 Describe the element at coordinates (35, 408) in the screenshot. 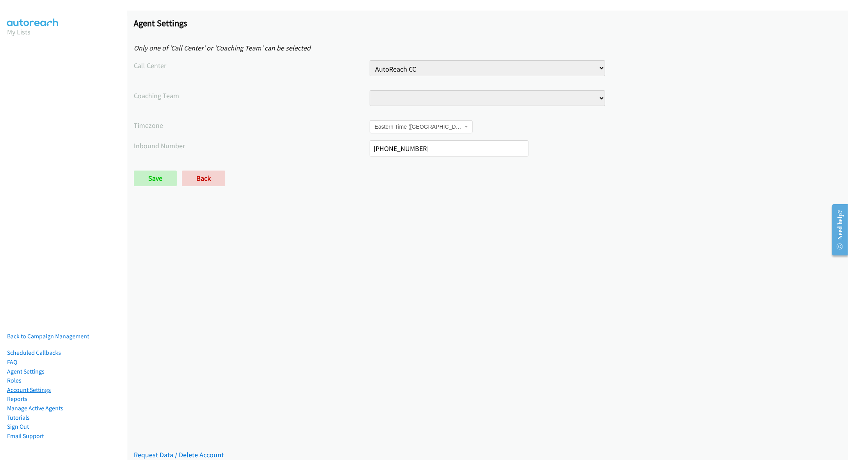

I see `a: Manage Active Agents` at that location.